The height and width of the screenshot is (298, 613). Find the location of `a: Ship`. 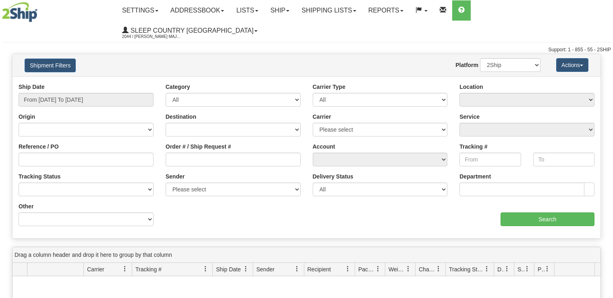

a: Ship is located at coordinates (280, 10).